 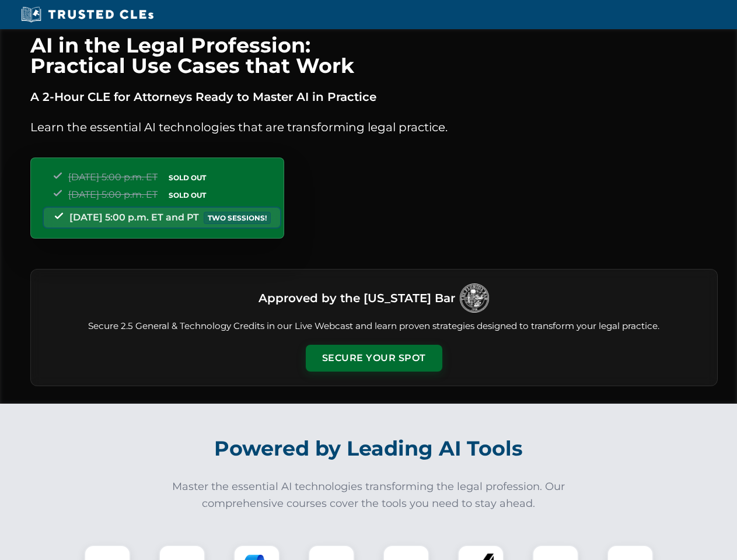 I want to click on img: Trusted CLEs, so click(x=87, y=14).